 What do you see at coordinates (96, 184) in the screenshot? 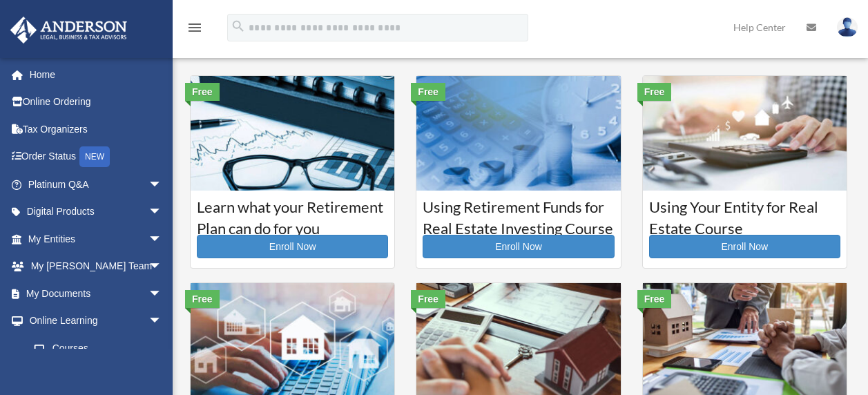
I see `a: Platinum Q&Aarrow_drop_down` at bounding box center [96, 184].